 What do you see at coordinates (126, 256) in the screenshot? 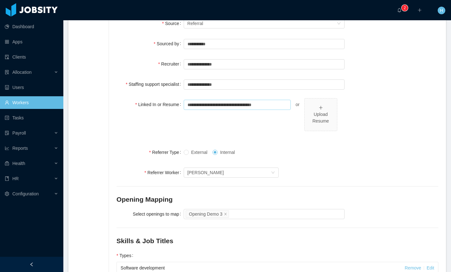
I see `label: Types` at bounding box center [126, 256].